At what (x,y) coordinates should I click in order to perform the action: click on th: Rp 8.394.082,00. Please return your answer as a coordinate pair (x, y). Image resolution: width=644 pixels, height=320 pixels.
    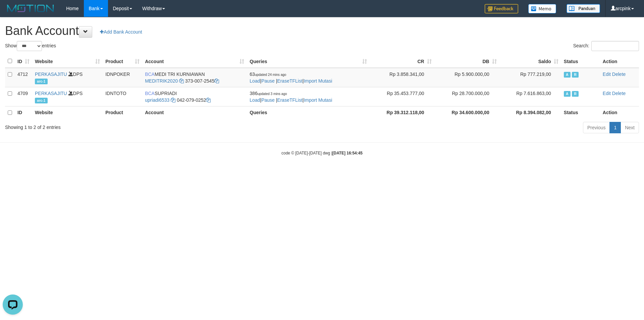
    Looking at the image, I should click on (530, 113).